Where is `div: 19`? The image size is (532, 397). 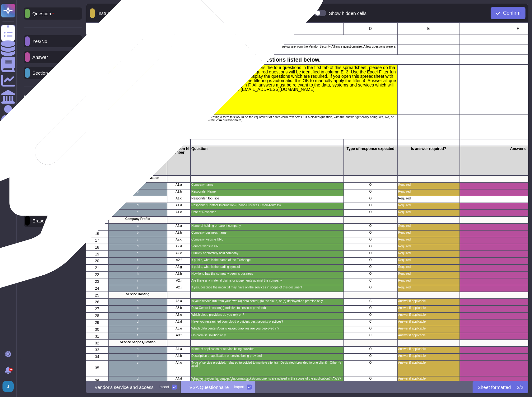
div: 19 is located at coordinates (97, 254).